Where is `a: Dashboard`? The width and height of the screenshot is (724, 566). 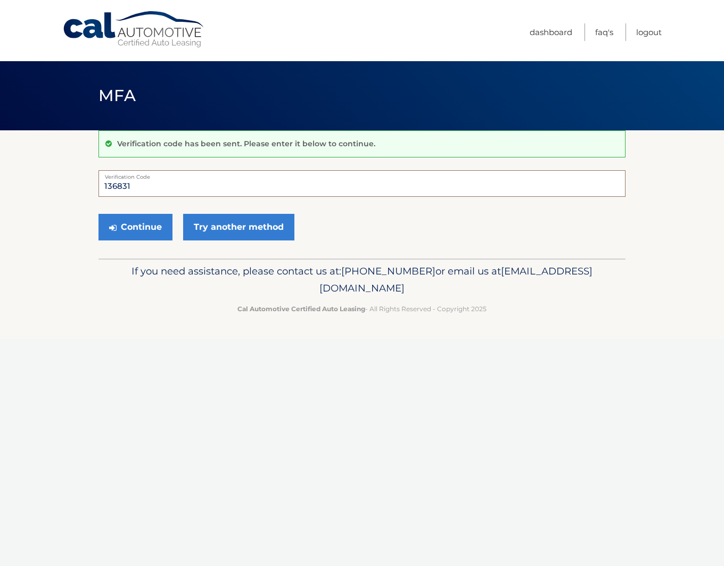
a: Dashboard is located at coordinates (551, 32).